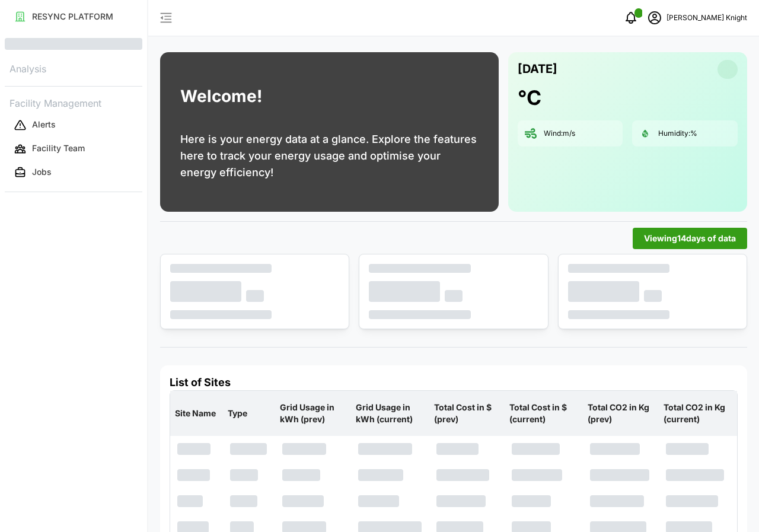 The height and width of the screenshot is (532, 759). Describe the element at coordinates (690, 238) in the screenshot. I see `span: Viewing 14 days of data` at that location.